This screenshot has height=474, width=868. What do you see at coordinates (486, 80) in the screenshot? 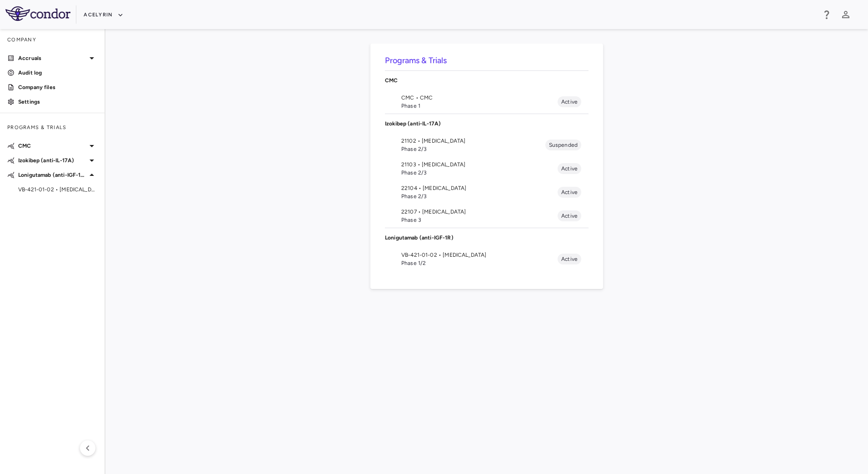
I see `div: CMC` at bounding box center [486, 80].